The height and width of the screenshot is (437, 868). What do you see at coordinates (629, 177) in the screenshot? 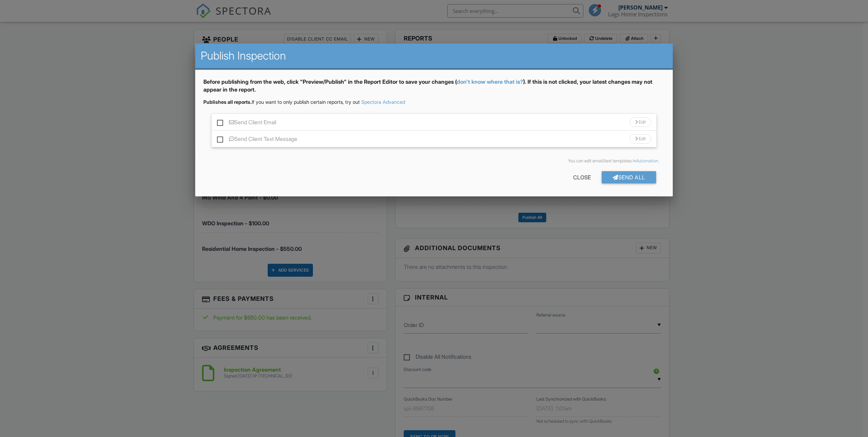
I see `div: Send All` at bounding box center [629, 177].